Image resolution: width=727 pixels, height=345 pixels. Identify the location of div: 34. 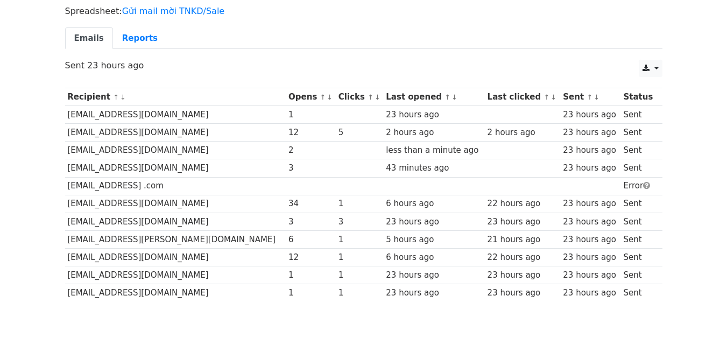
(311, 204).